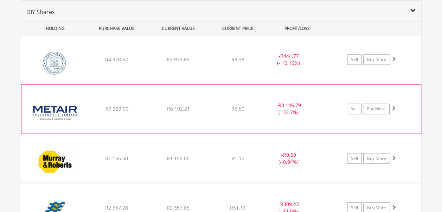  What do you see at coordinates (290, 56) in the screenshot?
I see `span: R444.77` at bounding box center [290, 56].